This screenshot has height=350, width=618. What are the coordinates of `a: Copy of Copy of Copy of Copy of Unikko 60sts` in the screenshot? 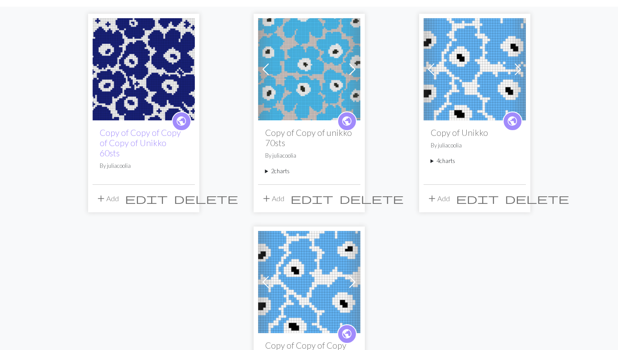 It's located at (140, 143).